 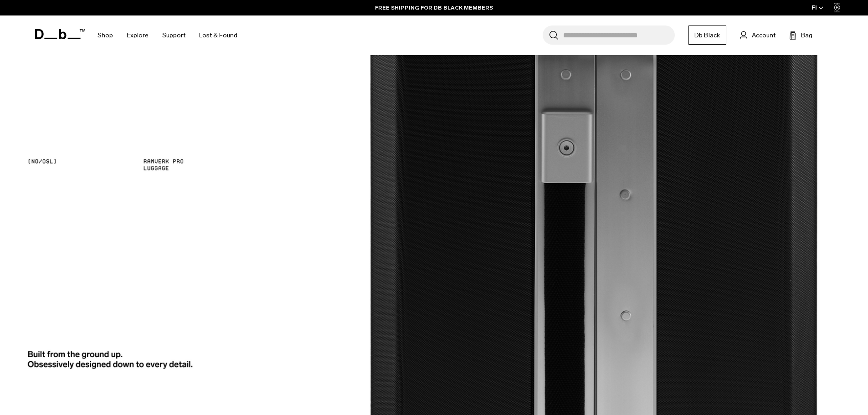 What do you see at coordinates (105, 35) in the screenshot?
I see `a: Shop` at bounding box center [105, 35].